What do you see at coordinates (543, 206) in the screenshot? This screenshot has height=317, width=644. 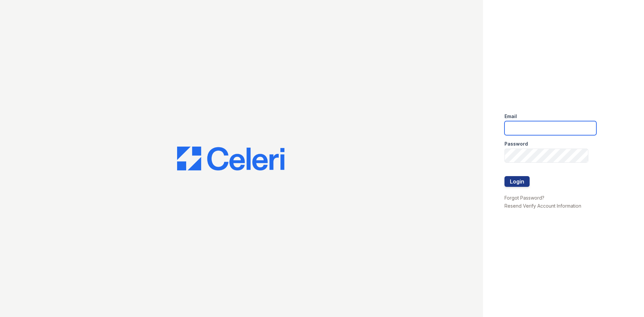 I see `a: Resend Verify Account Information` at bounding box center [543, 206].